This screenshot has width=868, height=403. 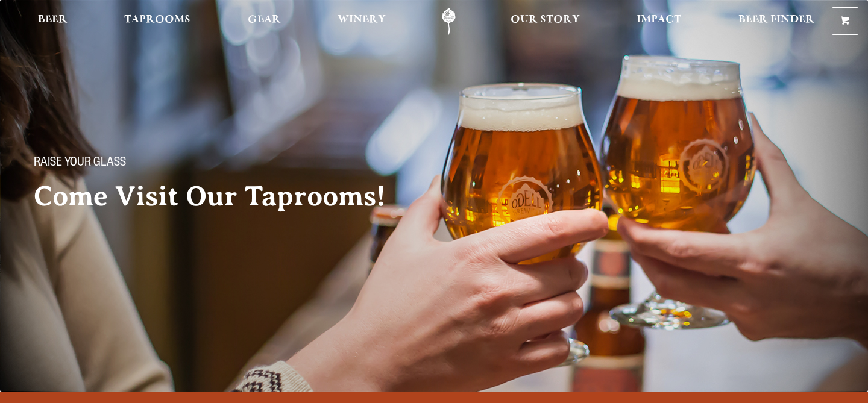 What do you see at coordinates (659, 20) in the screenshot?
I see `span: Impact` at bounding box center [659, 20].